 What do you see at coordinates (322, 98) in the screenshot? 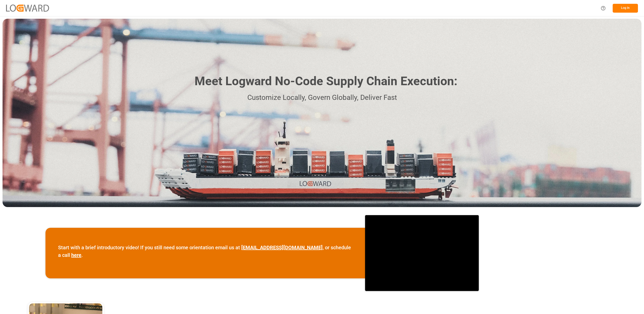
I see `p: Customize Locally, Govern Globally, Deliver Fast` at bounding box center [322, 98].